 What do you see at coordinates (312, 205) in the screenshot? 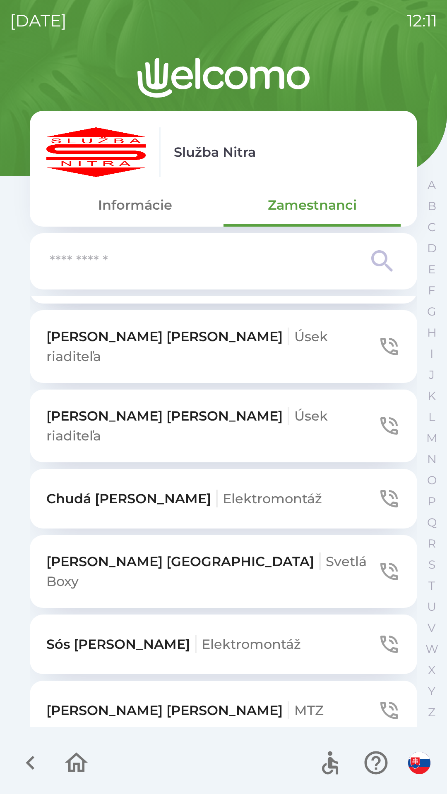
I see `button: Zamestnanci` at bounding box center [312, 205].